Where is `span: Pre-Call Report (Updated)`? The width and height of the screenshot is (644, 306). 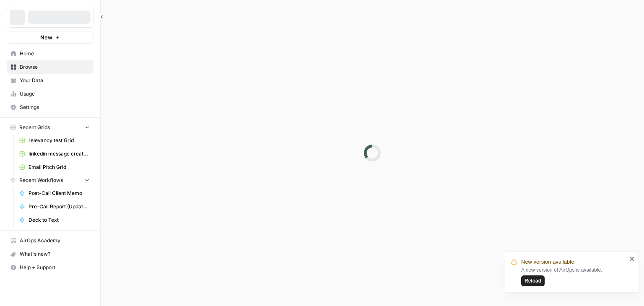 span: Pre-Call Report (Updated) is located at coordinates (59, 206).